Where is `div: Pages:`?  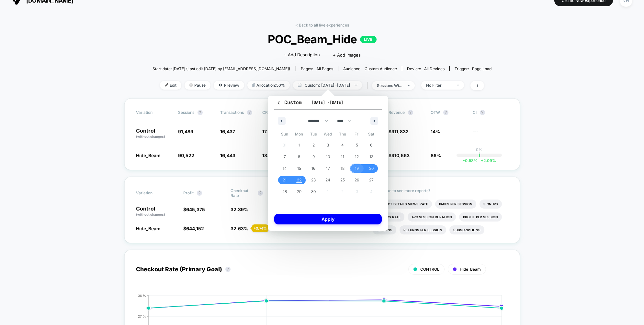
div: Pages: is located at coordinates (317, 68).